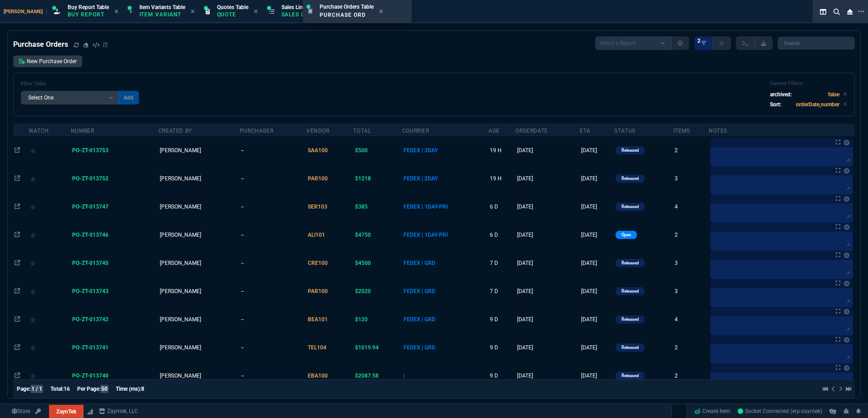 The height and width of the screenshot is (418, 868). I want to click on nx-icon: Split Panels, so click(823, 12).